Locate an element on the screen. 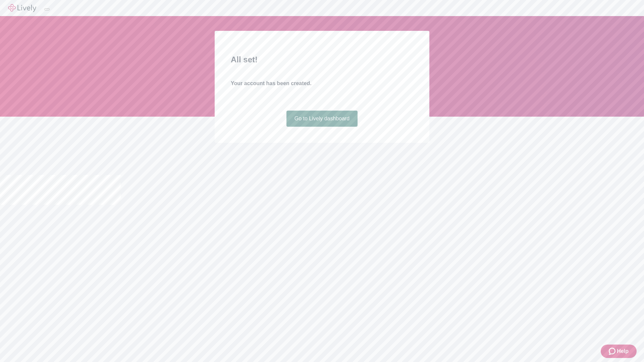 The height and width of the screenshot is (362, 644). h2: All set! is located at coordinates (322, 59).